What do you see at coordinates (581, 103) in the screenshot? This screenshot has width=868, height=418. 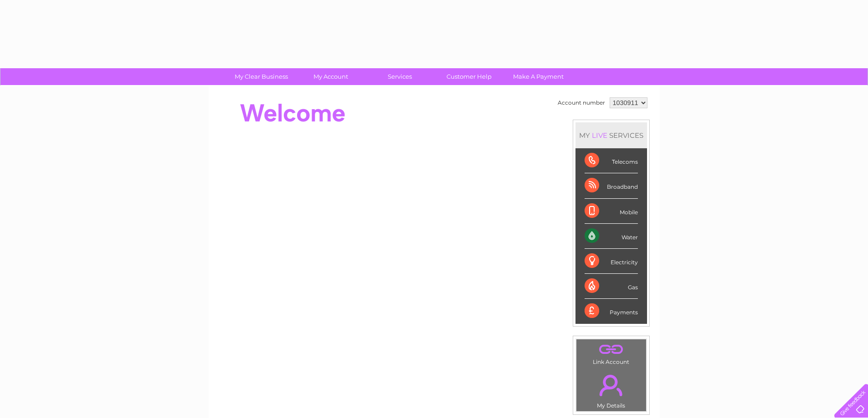 I see `td: Account number` at bounding box center [581, 103].